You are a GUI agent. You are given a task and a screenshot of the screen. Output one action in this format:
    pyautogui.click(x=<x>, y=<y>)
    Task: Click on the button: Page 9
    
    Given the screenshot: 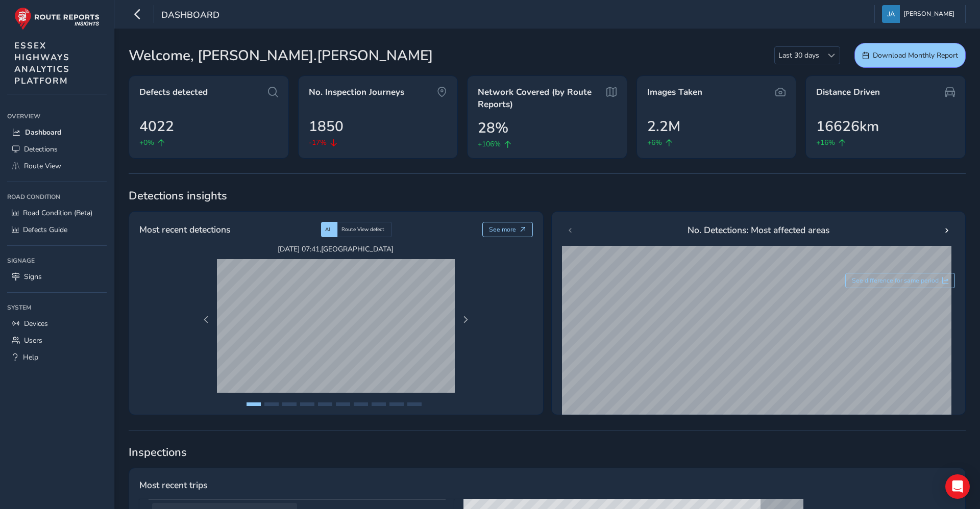 What is the action you would take?
    pyautogui.click(x=397, y=404)
    